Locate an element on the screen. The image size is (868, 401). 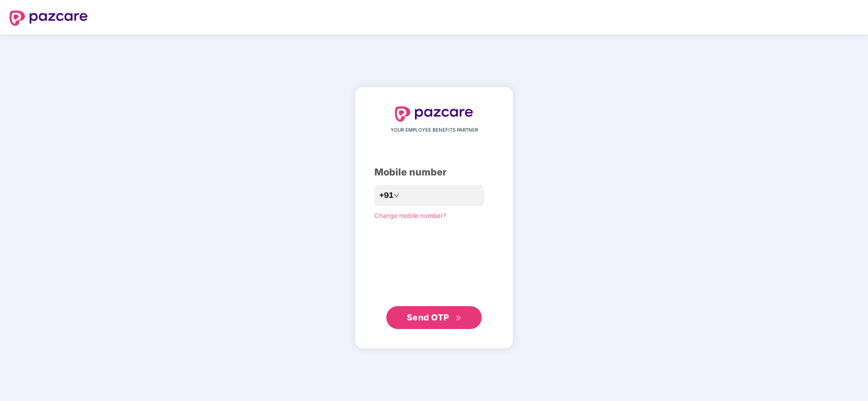
div: Mobile number is located at coordinates (434, 172).